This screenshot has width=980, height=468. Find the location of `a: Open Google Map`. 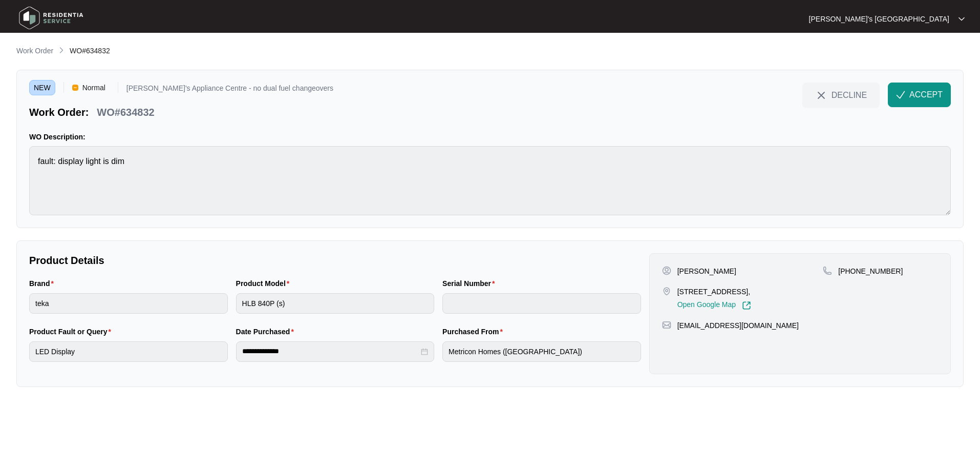

a: Open Google Map is located at coordinates (714, 305).